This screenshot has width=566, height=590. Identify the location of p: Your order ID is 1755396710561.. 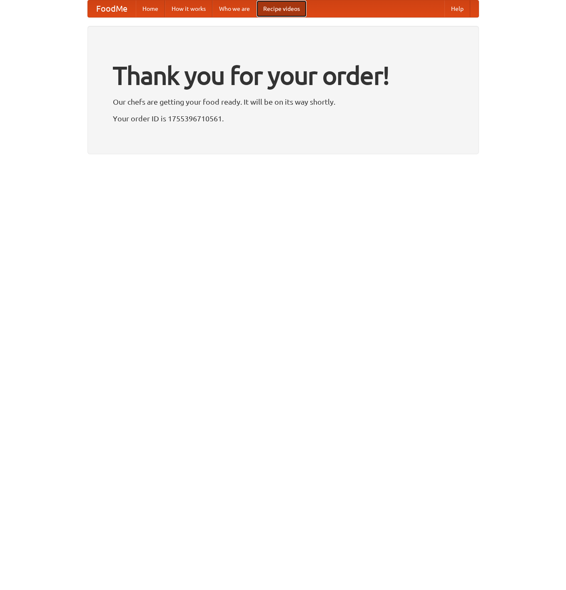
(283, 118).